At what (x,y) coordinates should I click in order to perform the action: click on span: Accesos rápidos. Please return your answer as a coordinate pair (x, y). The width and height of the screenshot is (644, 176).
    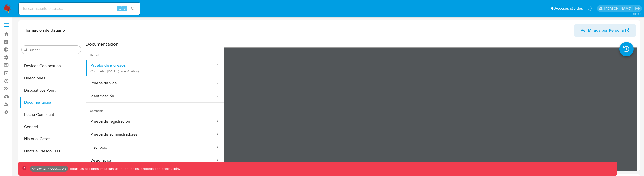
    Looking at the image, I should click on (569, 8).